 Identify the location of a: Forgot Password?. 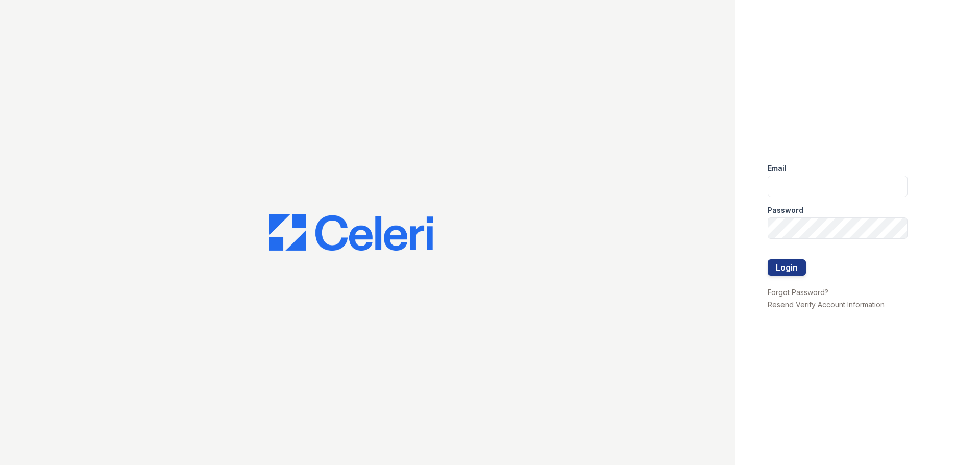
(798, 292).